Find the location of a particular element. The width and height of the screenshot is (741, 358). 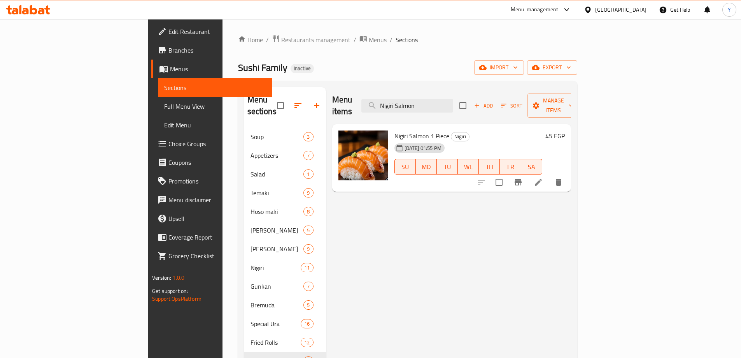

a: Branches is located at coordinates (212, 50).